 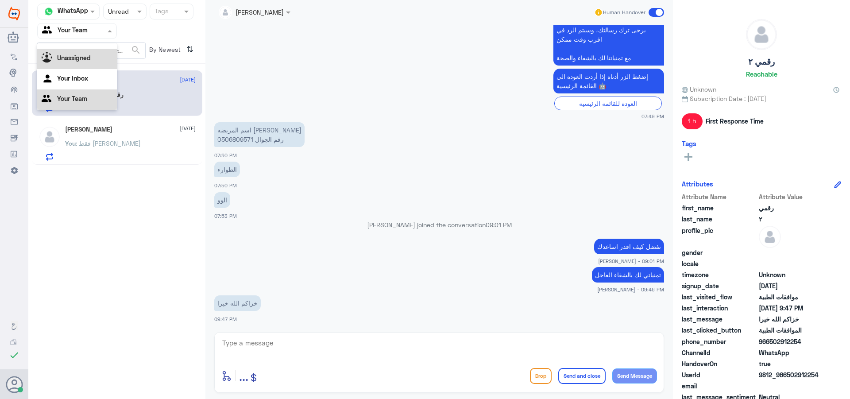 What do you see at coordinates (720, 197) in the screenshot?
I see `span: Attribute Name` at bounding box center [720, 197].